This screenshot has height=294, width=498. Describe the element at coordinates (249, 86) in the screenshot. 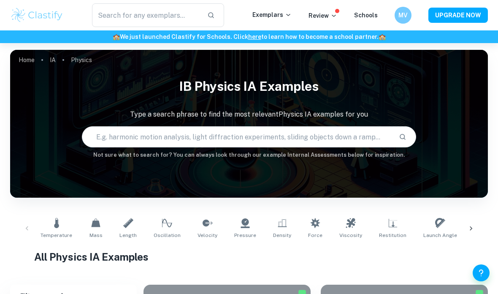

I see `h1: IB Physics IA examples` at that location.